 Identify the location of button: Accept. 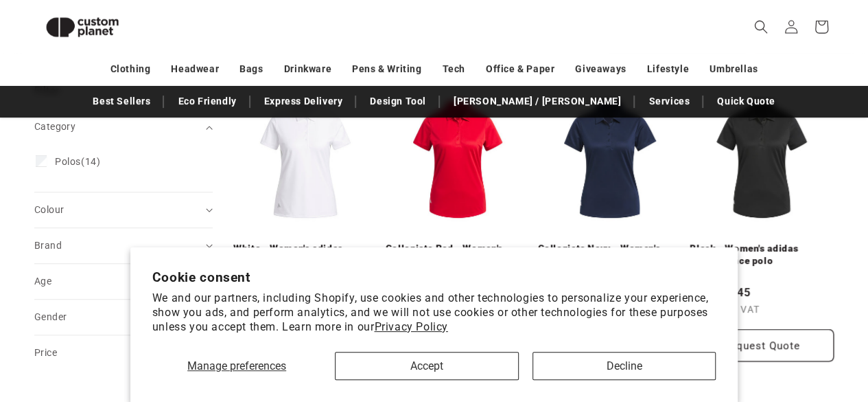
(426, 365).